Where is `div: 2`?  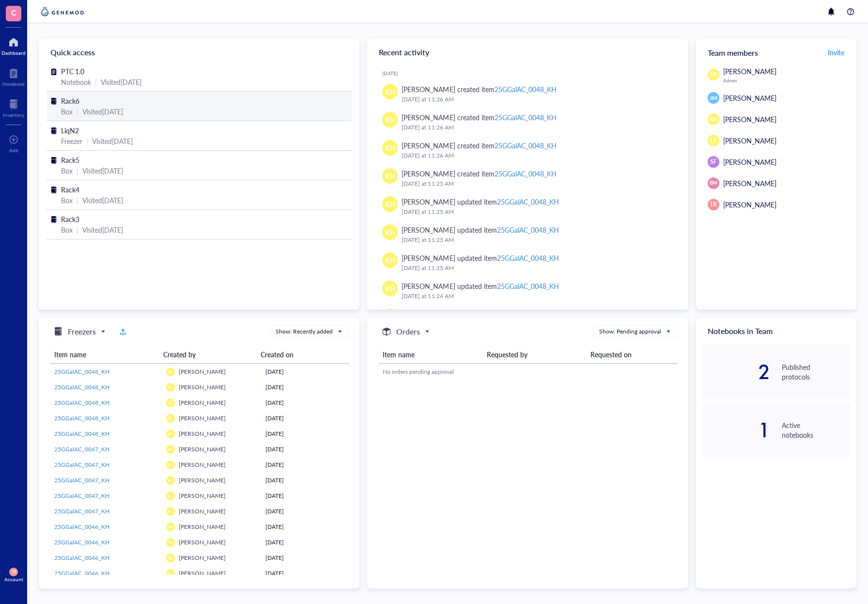 div: 2 is located at coordinates (736, 371).